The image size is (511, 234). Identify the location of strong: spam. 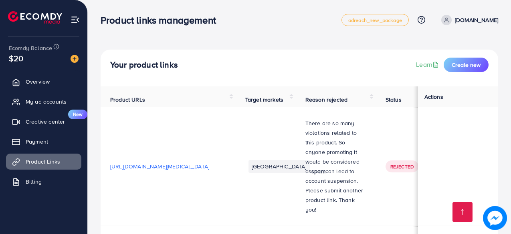
(318, 171).